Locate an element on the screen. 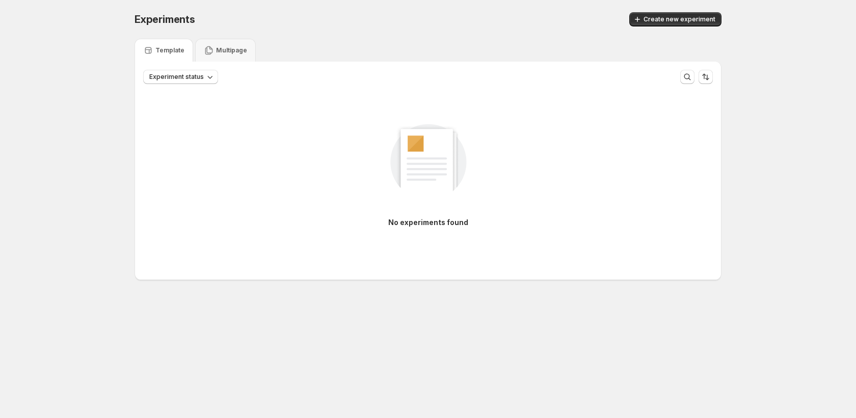  button: Sort the results is located at coordinates (706, 77).